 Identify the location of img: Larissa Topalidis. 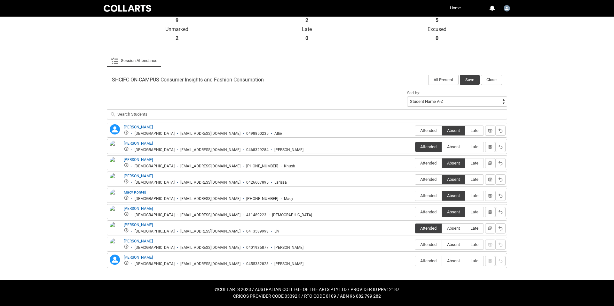
(115, 180).